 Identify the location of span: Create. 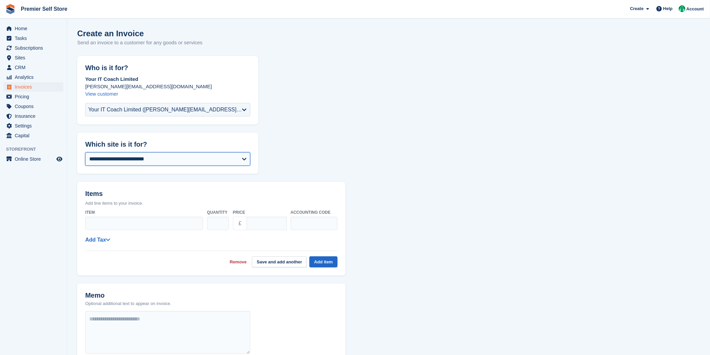
(637, 9).